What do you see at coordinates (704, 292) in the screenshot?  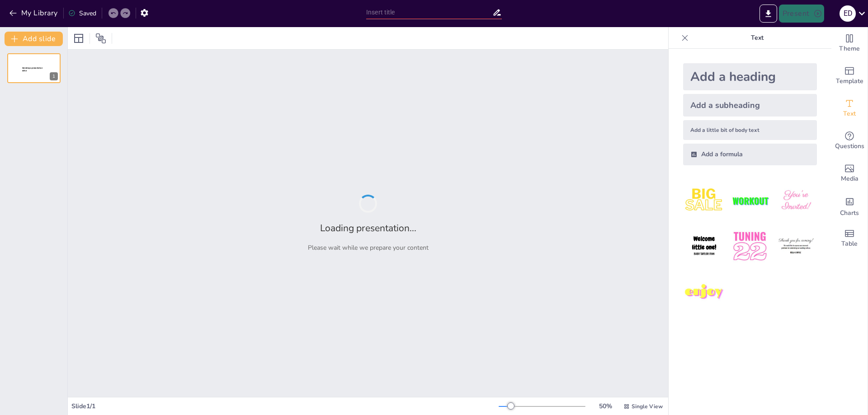 I see `img: 7.jpeg` at bounding box center [704, 292].